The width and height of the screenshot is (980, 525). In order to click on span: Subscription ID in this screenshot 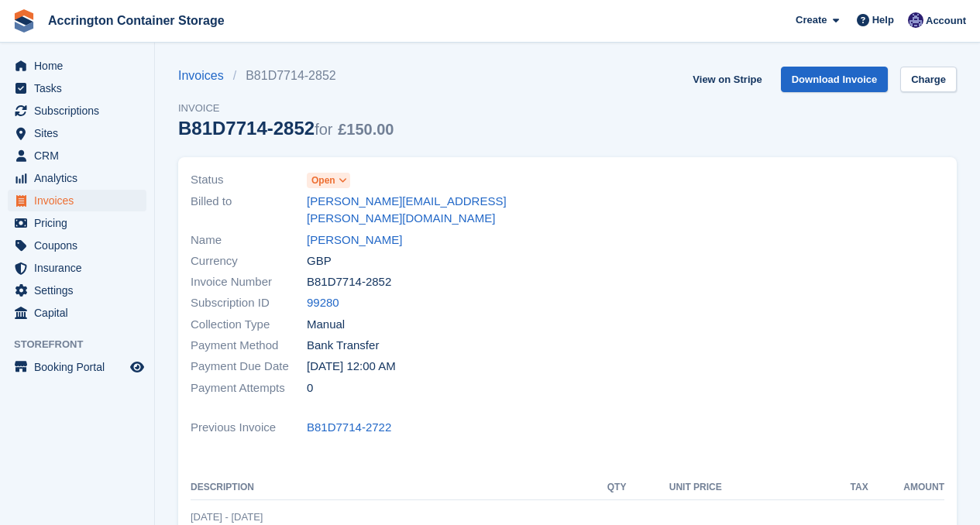, I will do `click(249, 303)`.